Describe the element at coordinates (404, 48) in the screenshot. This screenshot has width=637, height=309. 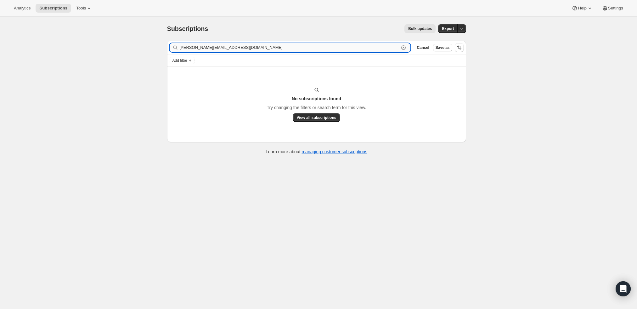
I see `button: Clear` at that location.